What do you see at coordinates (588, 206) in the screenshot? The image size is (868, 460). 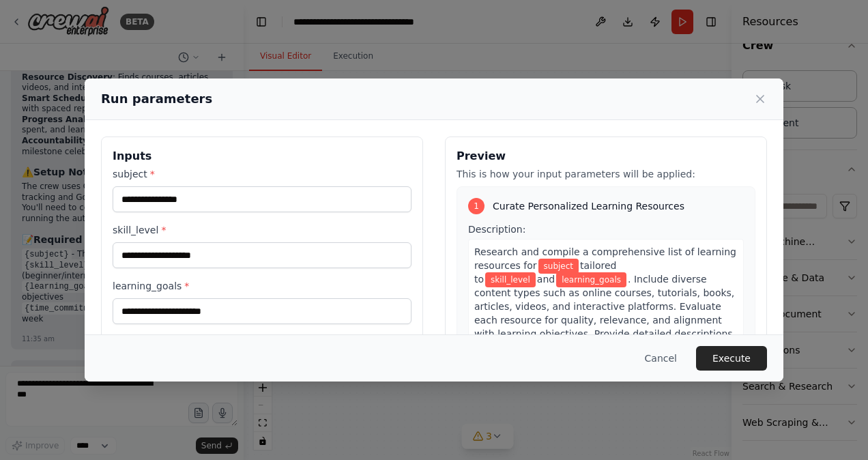 I see `span: Curate Personalized Learning Resources` at bounding box center [588, 206].